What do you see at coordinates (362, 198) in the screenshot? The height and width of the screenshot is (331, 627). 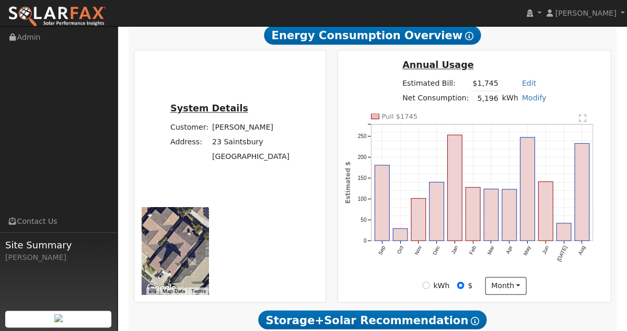 I see `text: 100` at bounding box center [362, 198].